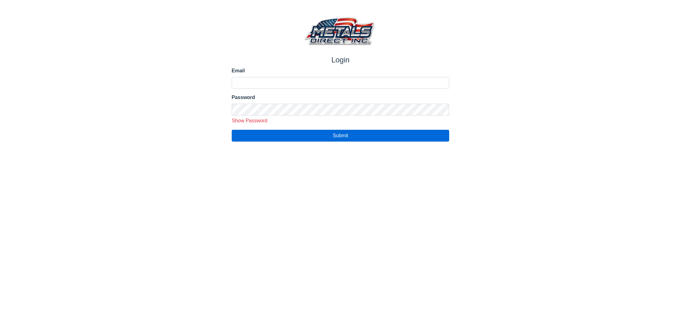  What do you see at coordinates (341, 71) in the screenshot?
I see `label: Email` at bounding box center [341, 71].